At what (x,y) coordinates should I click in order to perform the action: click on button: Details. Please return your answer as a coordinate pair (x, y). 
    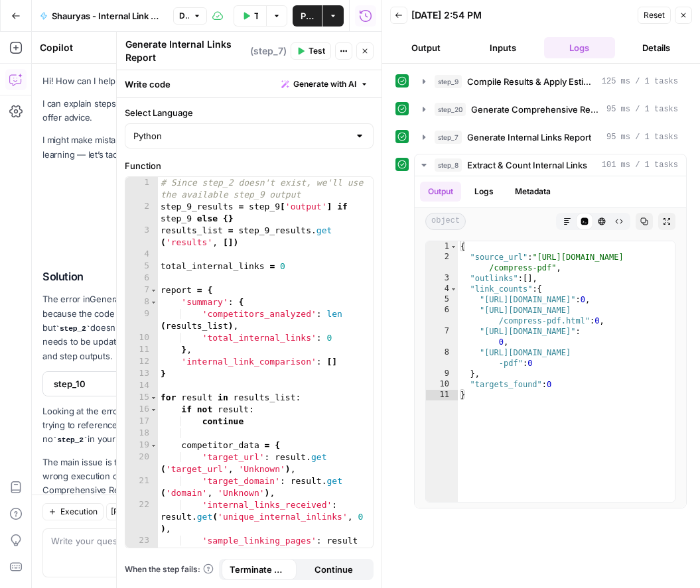
    Looking at the image, I should click on (656, 48).